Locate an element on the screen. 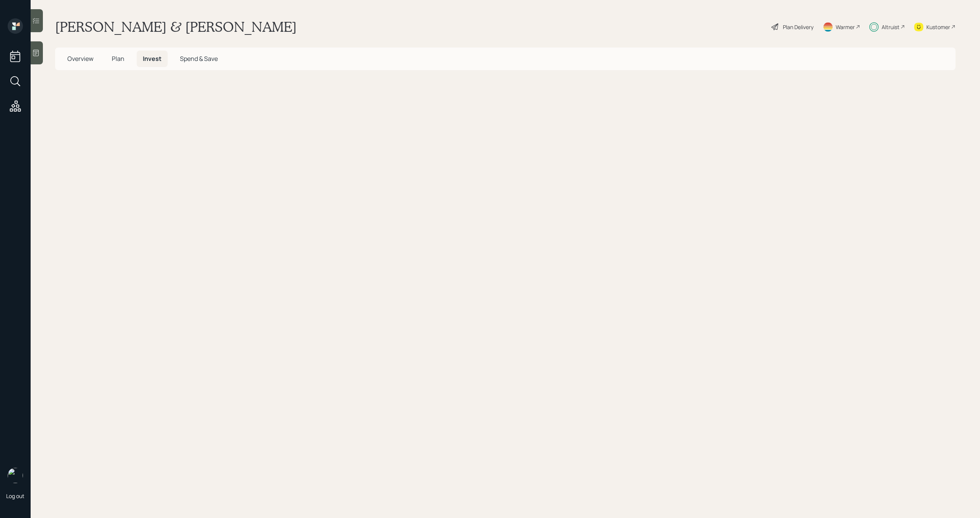  span: Spend & Save is located at coordinates (199, 59).